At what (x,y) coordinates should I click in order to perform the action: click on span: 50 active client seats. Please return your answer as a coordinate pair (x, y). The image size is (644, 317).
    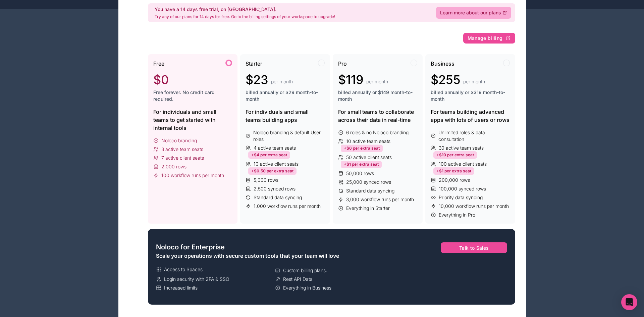
    Looking at the image, I should click on (369, 157).